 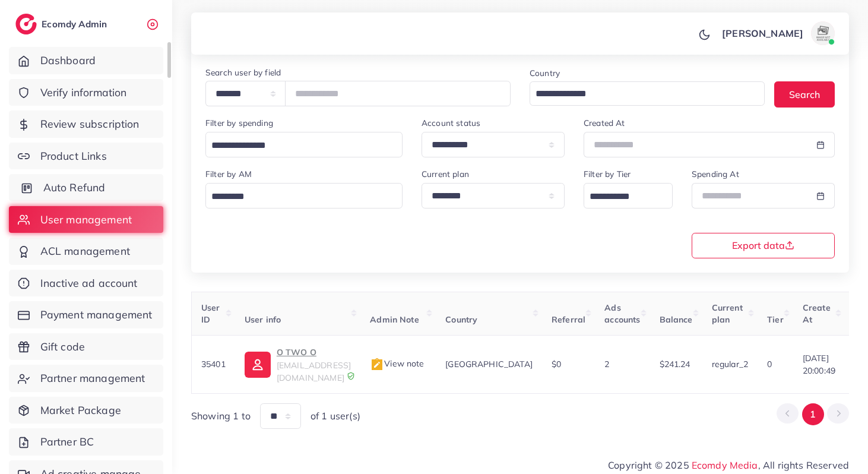 I want to click on span: 35401, so click(x=214, y=364).